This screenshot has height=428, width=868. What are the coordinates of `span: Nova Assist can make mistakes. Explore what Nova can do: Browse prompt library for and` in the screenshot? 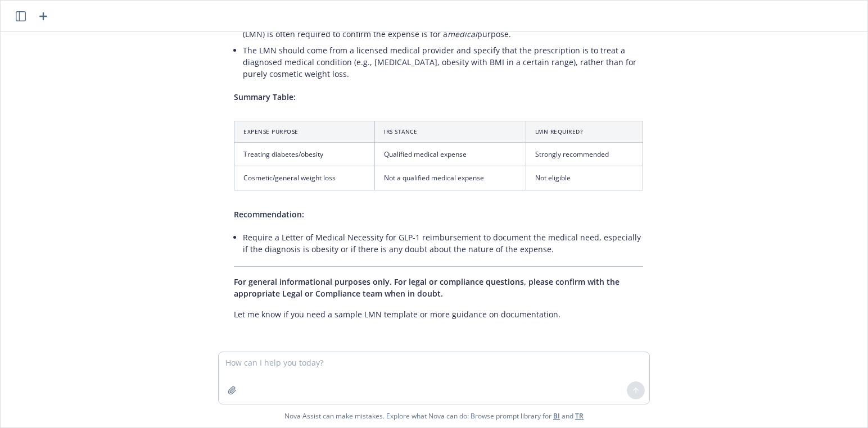 It's located at (434, 416).